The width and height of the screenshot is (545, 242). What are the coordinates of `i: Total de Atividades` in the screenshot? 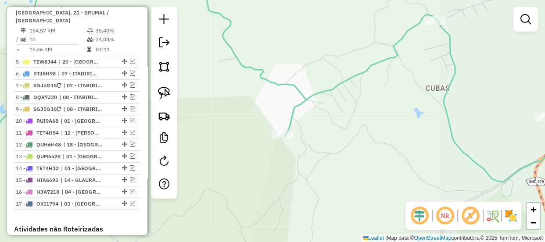 It's located at (23, 39).